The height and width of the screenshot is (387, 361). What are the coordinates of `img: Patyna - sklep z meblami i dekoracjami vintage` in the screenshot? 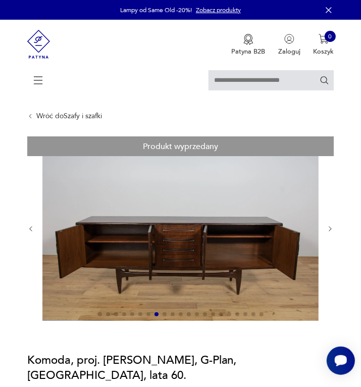 It's located at (39, 44).